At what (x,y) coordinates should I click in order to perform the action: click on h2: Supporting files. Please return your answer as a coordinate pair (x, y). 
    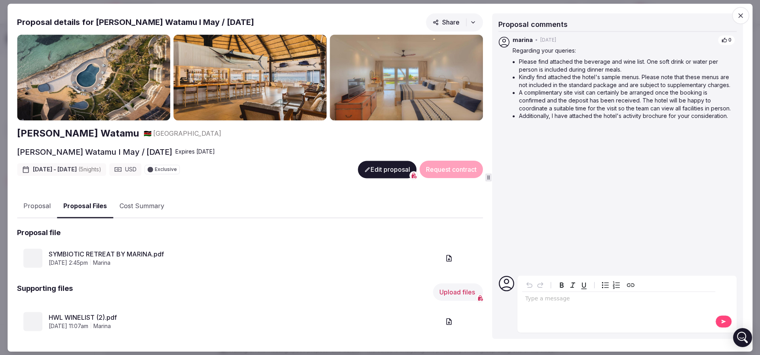
    Looking at the image, I should click on (45, 292).